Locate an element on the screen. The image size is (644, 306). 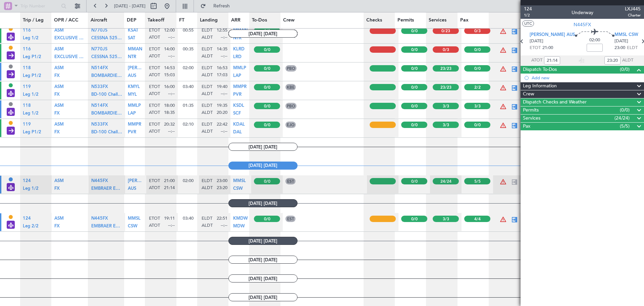
span: 18:00 is located at coordinates (170, 106).